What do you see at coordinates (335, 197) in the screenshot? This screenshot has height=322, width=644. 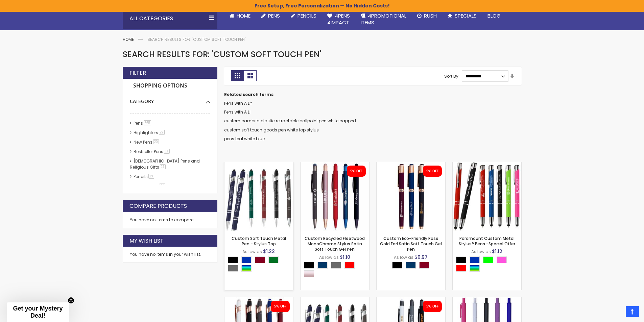 I see `img: Custom Recycled Fleetwood MonoChrome Stylus Satin Soft Touch Gel Pen` at bounding box center [335, 197].